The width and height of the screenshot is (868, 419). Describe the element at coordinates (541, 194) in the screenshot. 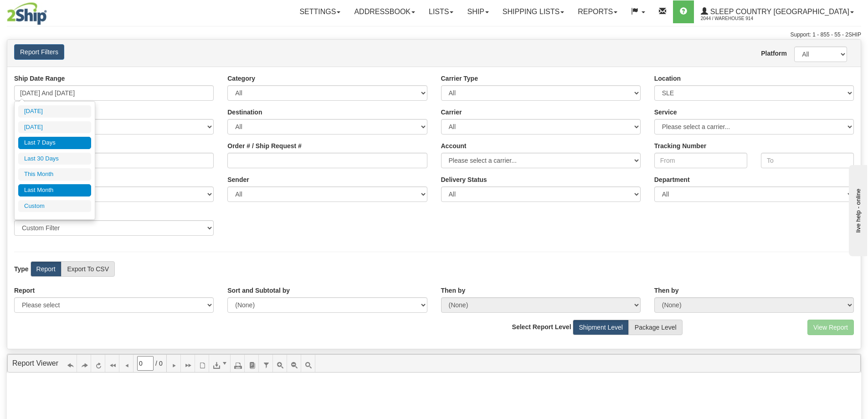

I see `select: Please ensure data set in report has been RECENTLY tracked from your Shipment History` at that location.